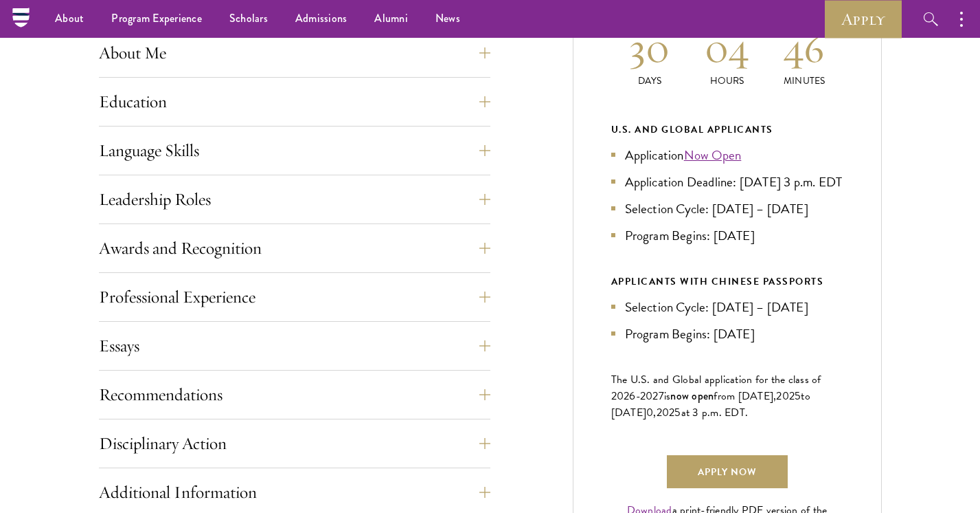 This screenshot has width=980, height=513. Describe the element at coordinates (647, 396) in the screenshot. I see `span: -202` at that location.